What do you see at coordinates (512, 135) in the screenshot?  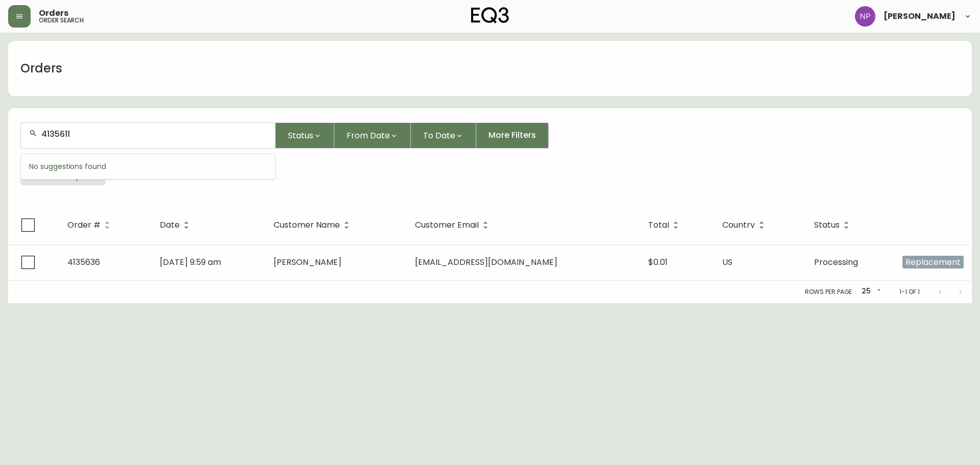 I see `span: More Filters` at bounding box center [512, 135].